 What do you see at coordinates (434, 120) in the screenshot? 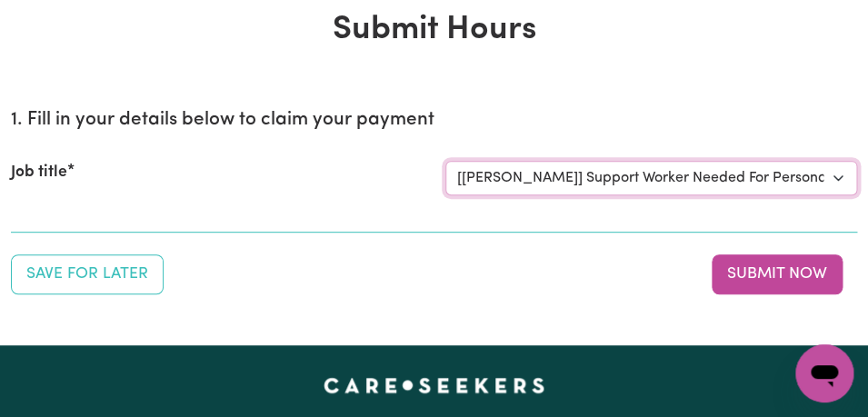
I see `h2: 1. Fill in your details below to claim your payment` at bounding box center [434, 120].